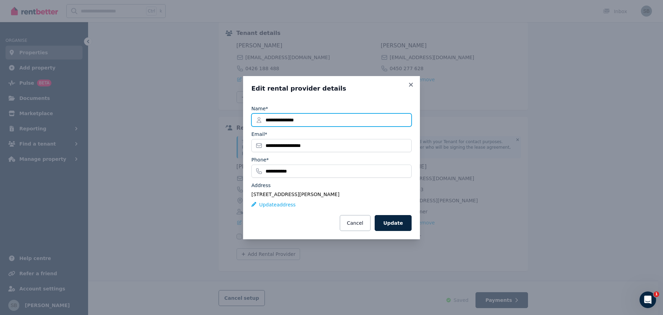 Image resolution: width=663 pixels, height=315 pixels. Describe the element at coordinates (332, 88) in the screenshot. I see `h3: Edit rental provider details` at that location.